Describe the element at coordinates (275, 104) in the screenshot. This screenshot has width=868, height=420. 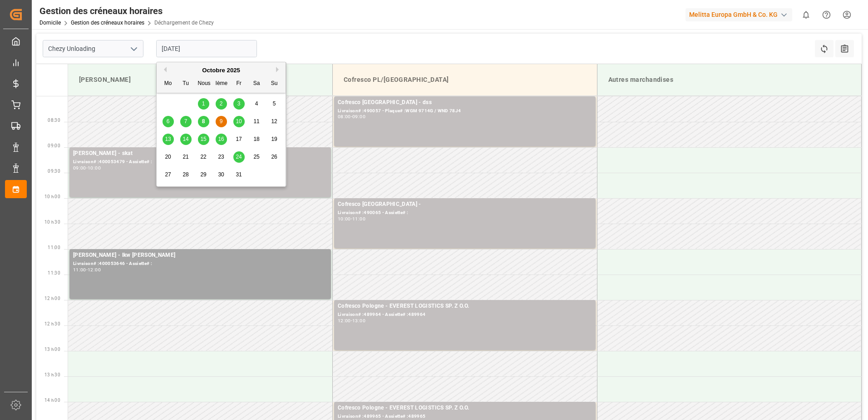
I see `div: Choisissez le dimanche 5 octobre 2025` at that location.